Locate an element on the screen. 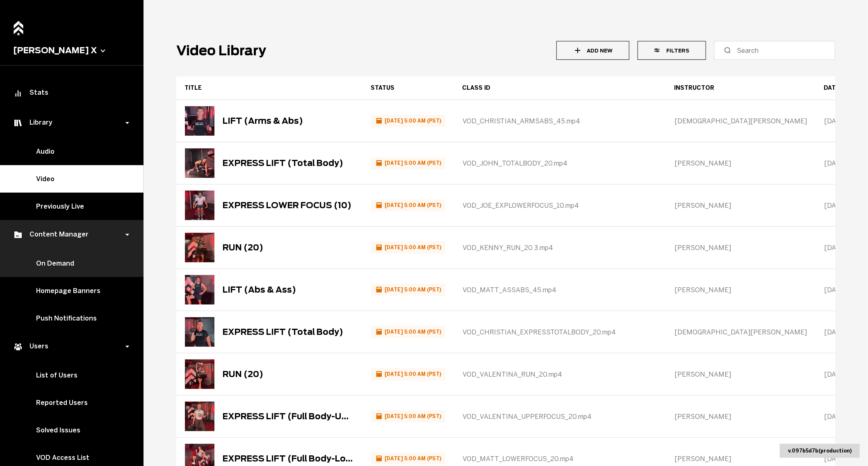 The width and height of the screenshot is (868, 466). input: Search is located at coordinates (777, 50).